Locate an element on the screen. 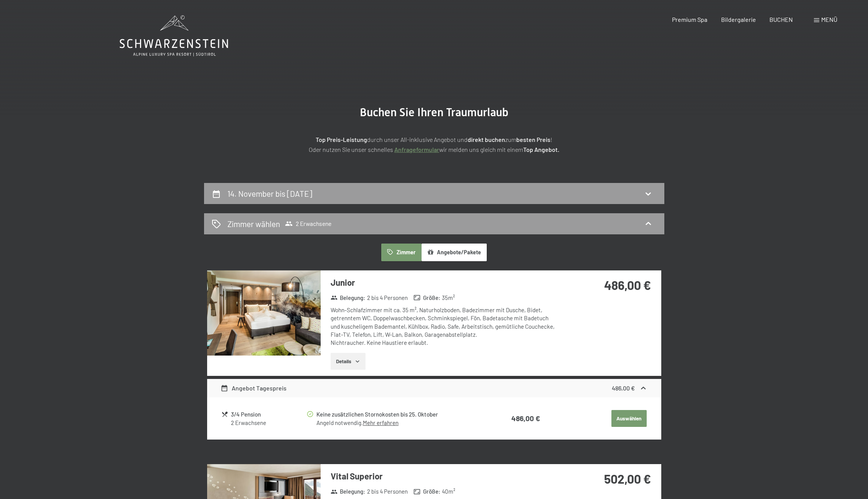 Image resolution: width=868 pixels, height=499 pixels. a: Premium Spa is located at coordinates (690, 19).